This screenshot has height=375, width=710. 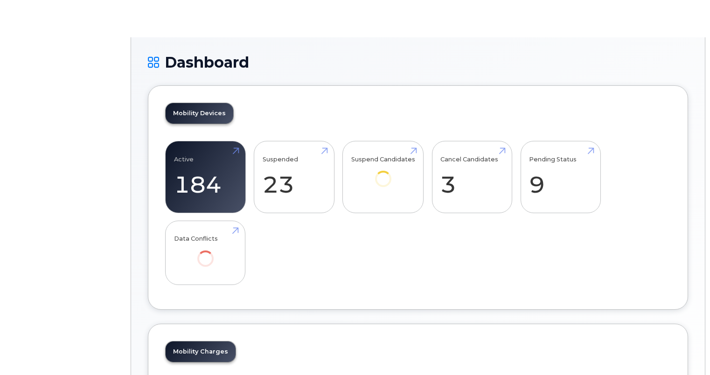 What do you see at coordinates (205, 253) in the screenshot?
I see `a: Data Conflicts` at bounding box center [205, 253].